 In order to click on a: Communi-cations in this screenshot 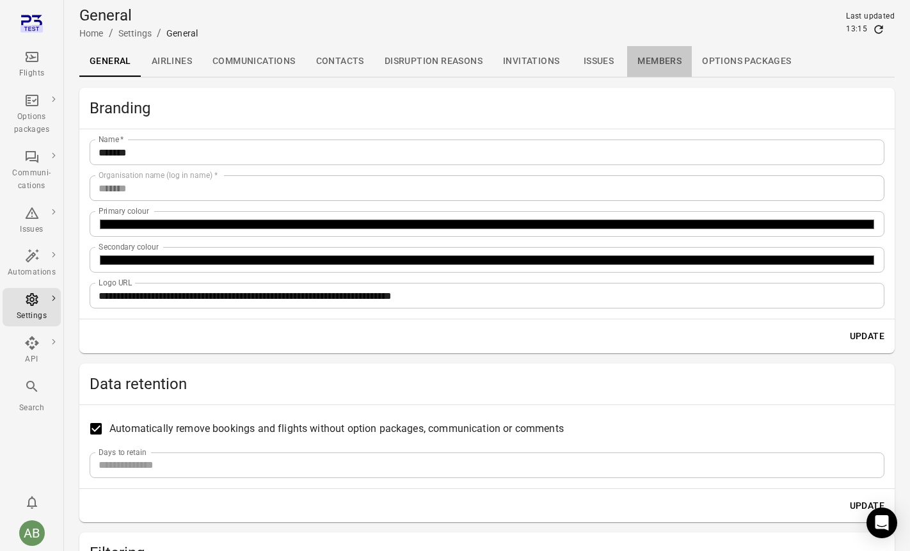, I will do `click(31, 171)`.